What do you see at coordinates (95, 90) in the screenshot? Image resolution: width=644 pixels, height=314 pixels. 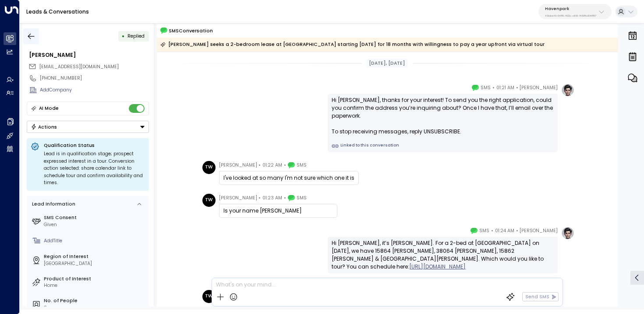 I see `div: AddCompany` at bounding box center [95, 90].